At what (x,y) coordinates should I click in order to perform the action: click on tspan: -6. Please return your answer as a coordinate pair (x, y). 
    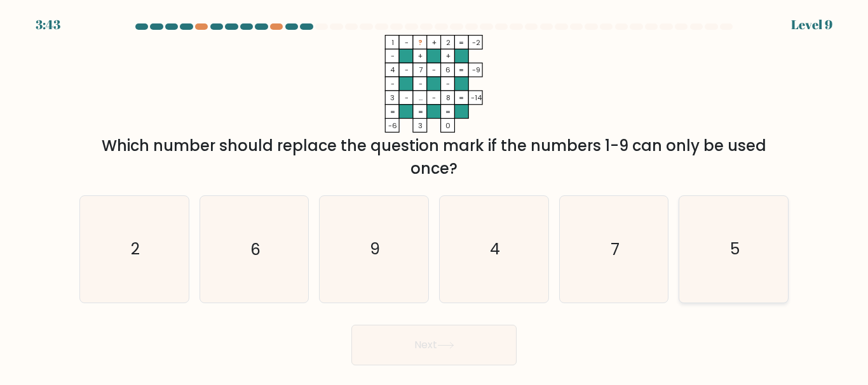
    Looking at the image, I should click on (392, 125).